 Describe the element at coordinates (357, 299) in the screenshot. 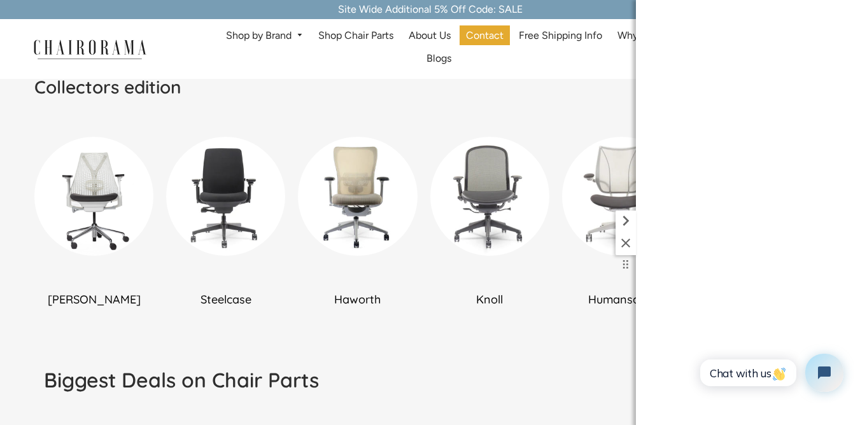

I see `h2: Haworth` at that location.